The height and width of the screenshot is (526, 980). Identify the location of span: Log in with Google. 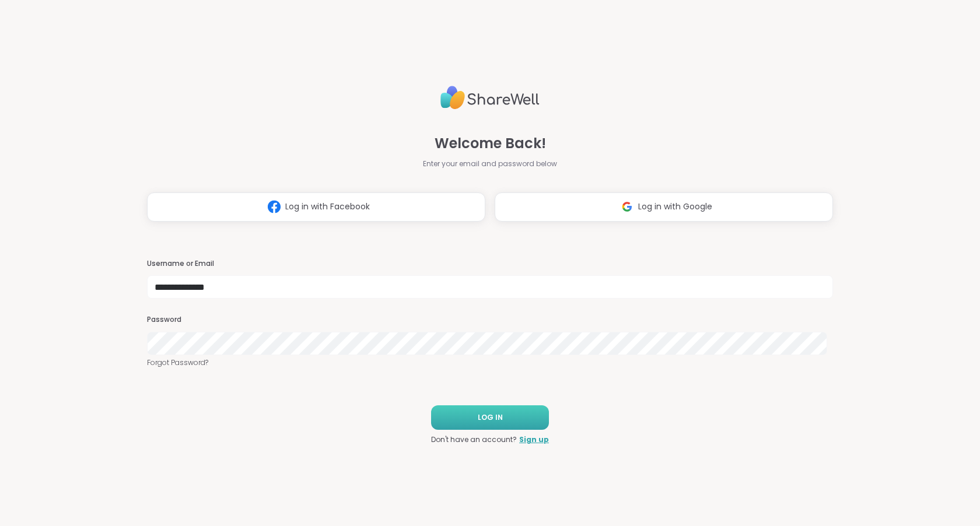
(675, 206).